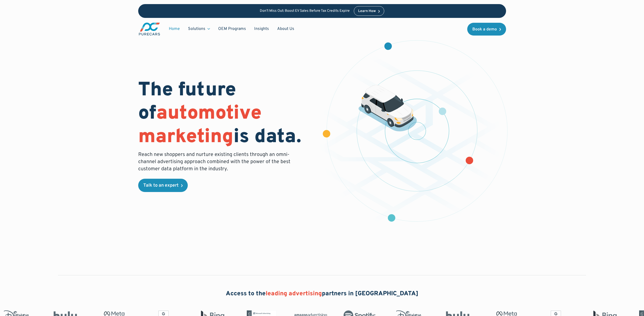  I want to click on h1: The future of is data., so click(227, 114).